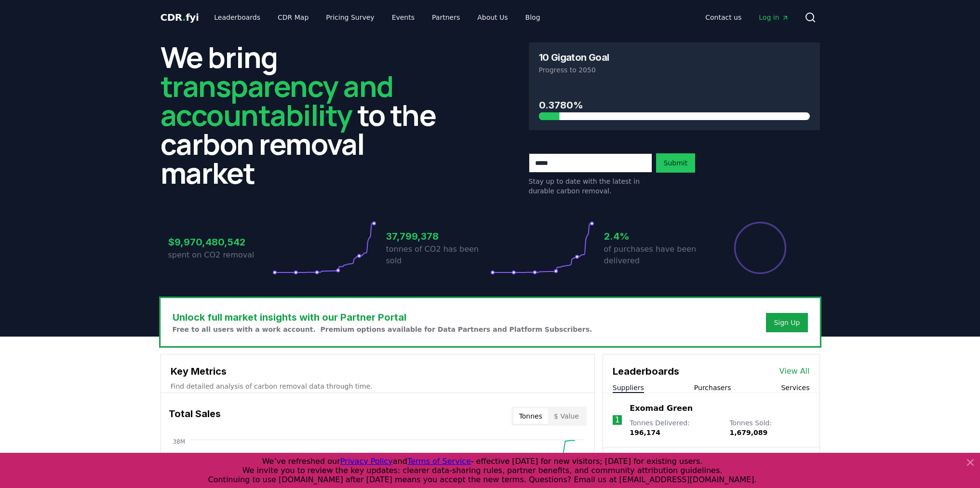  Describe the element at coordinates (533, 17) in the screenshot. I see `a: Blog` at that location.